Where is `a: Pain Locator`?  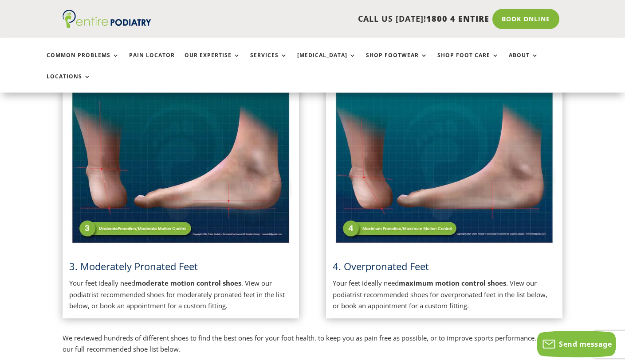 a: Pain Locator is located at coordinates (152, 62).